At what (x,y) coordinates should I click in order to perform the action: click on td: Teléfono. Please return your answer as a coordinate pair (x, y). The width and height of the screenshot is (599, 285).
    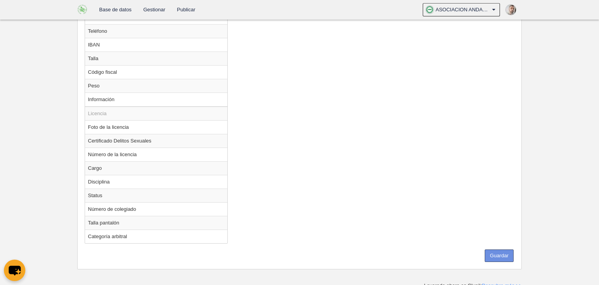
    Looking at the image, I should click on (156, 31).